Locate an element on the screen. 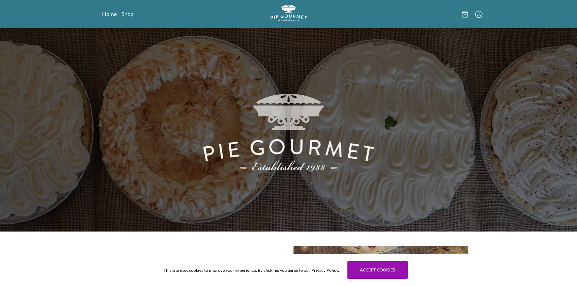 The image size is (577, 286). span: This site uses cookies to improve your experience. By clicking, you agree to our Privacy Policy. is located at coordinates (251, 270).